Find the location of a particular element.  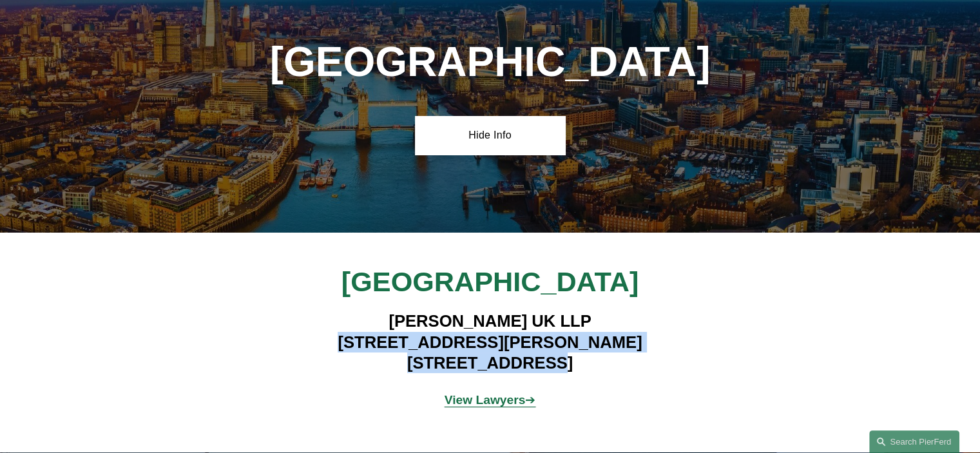

a: Search this site is located at coordinates (914, 441).